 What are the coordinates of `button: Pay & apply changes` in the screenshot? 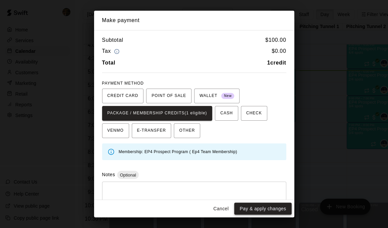 It's located at (263, 208).